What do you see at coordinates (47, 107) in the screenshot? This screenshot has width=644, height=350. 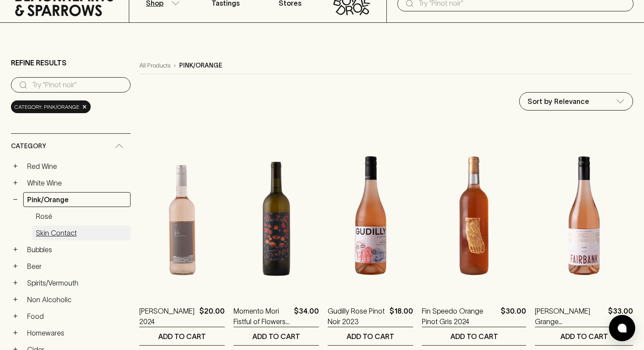 I see `span: Category: pink/orange` at bounding box center [47, 107].